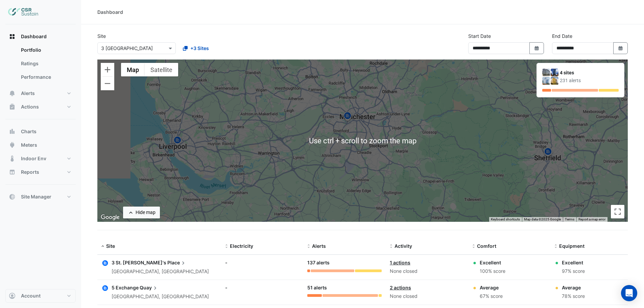 The width and height of the screenshot is (644, 308). Describe the element at coordinates (12, 197) in the screenshot. I see `app-icon: Site Manager` at that location.